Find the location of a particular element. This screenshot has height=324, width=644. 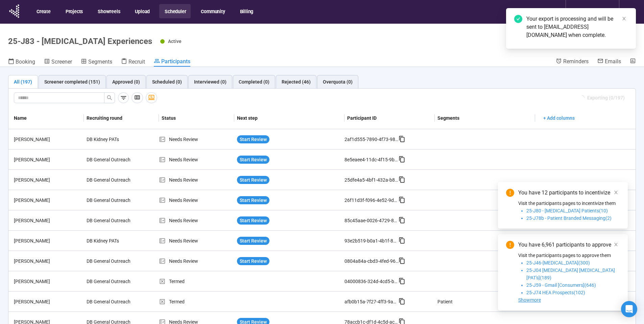

span: Segments is located at coordinates (100, 62).